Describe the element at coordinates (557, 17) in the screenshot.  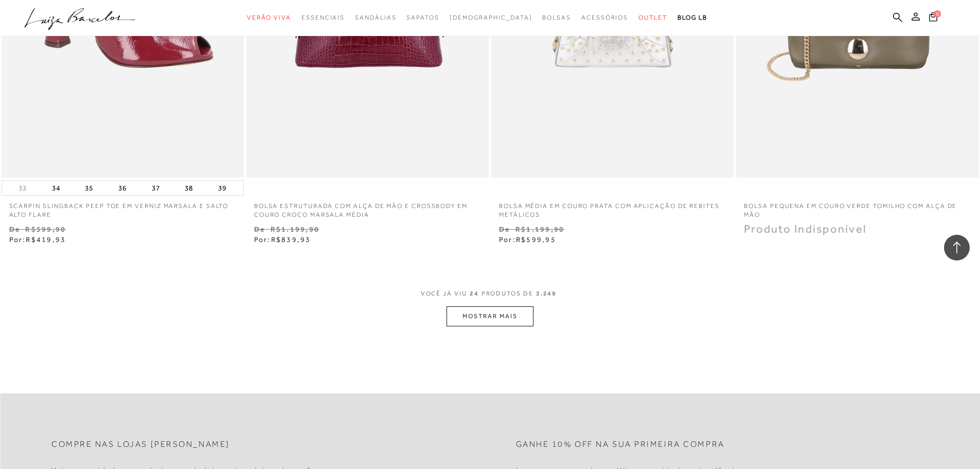
I see `span: Bolsas` at that location.